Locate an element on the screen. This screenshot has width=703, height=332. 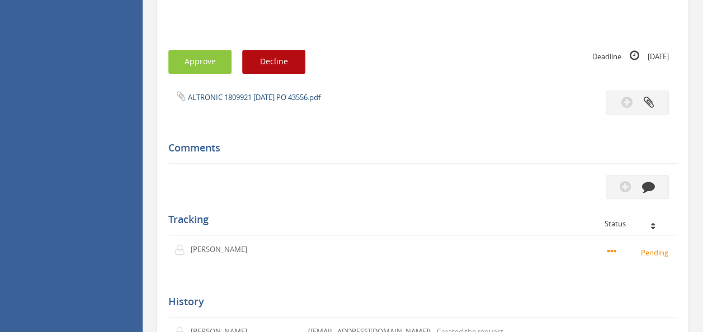
button: Approve is located at coordinates (200, 62).